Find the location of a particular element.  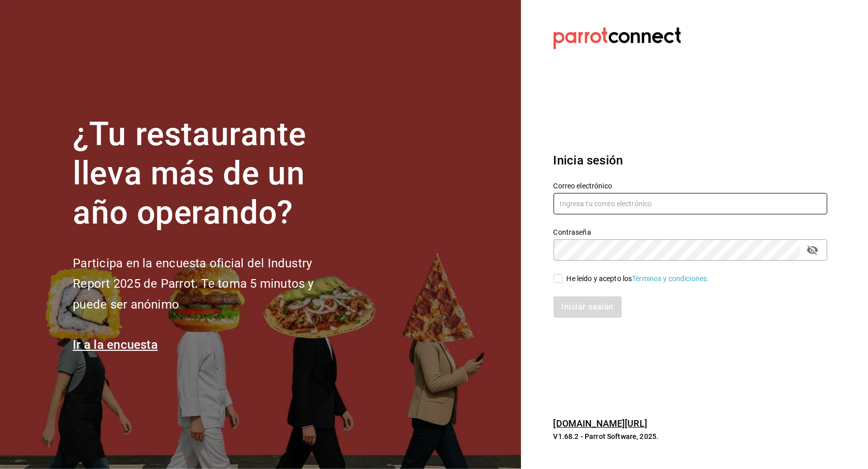

label: Correo electrónico is located at coordinates (691, 186).